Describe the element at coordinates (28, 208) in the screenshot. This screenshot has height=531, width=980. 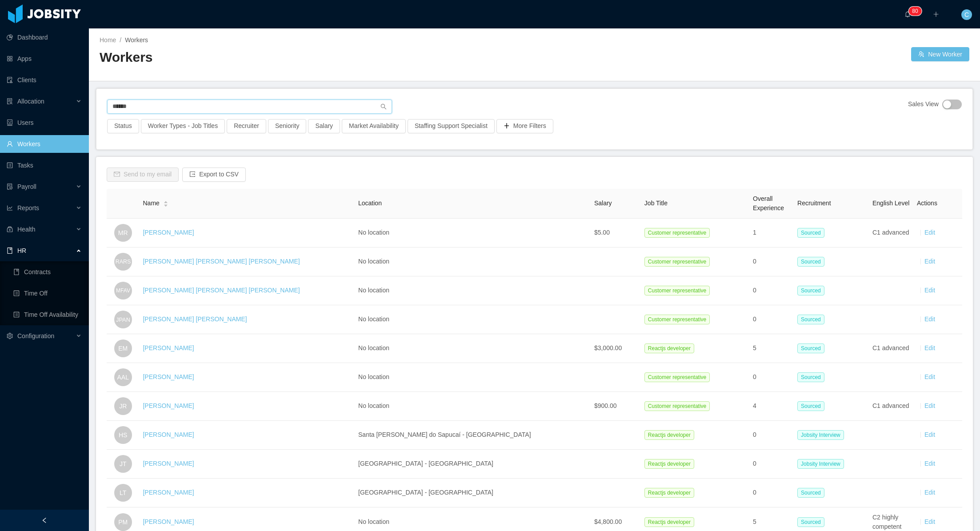
I see `span: Reports` at that location.